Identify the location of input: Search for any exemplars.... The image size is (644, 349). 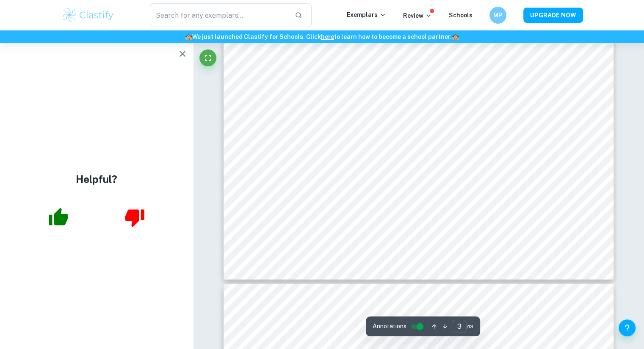
(219, 15).